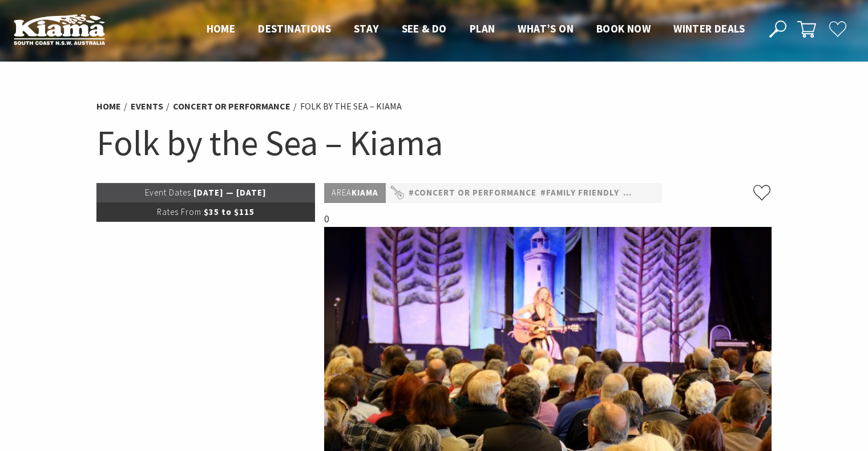 The image size is (868, 451). What do you see at coordinates (341, 193) in the screenshot?
I see `span: Area` at bounding box center [341, 193].